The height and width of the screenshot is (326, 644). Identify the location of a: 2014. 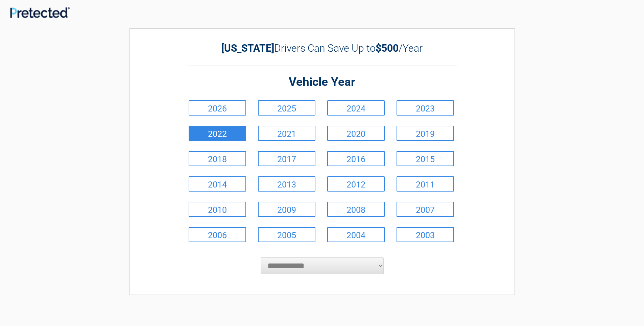
(217, 184).